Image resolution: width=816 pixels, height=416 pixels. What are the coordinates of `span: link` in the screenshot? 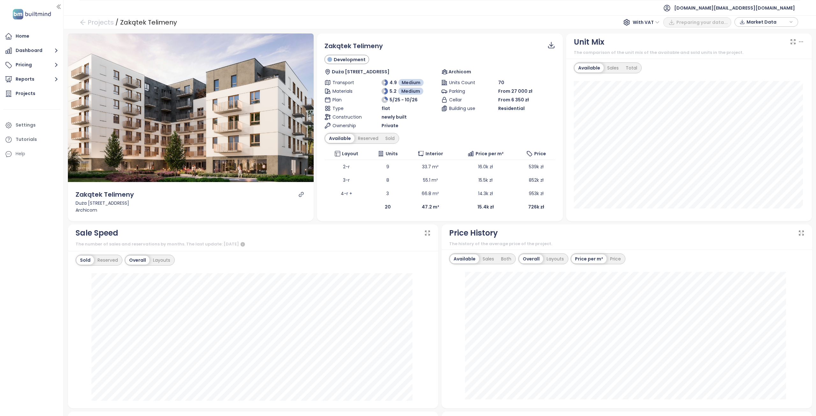 It's located at (301, 194).